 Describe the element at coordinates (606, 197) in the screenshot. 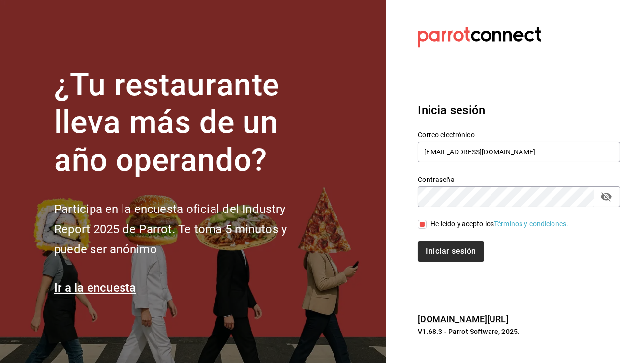

I see `button: passwordField` at that location.